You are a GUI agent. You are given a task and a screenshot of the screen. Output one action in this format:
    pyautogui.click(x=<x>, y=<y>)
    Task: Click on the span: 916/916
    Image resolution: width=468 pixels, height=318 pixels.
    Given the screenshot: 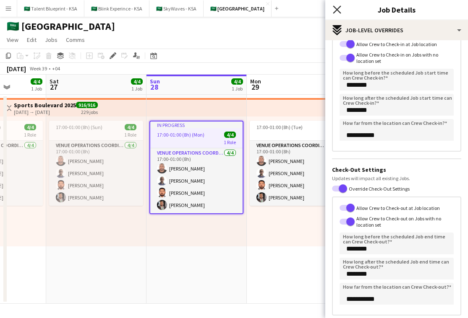 What is the action you would take?
    pyautogui.click(x=87, y=105)
    